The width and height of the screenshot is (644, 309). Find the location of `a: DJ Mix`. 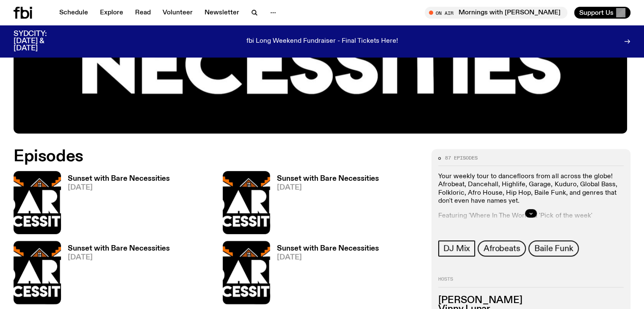

a: DJ Mix is located at coordinates (457, 248).